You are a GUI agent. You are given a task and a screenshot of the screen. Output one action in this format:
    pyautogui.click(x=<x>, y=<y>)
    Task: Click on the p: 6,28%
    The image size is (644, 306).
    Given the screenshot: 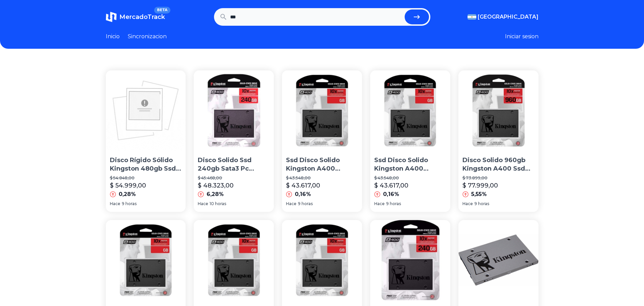 What is the action you would take?
    pyautogui.click(x=215, y=194)
    